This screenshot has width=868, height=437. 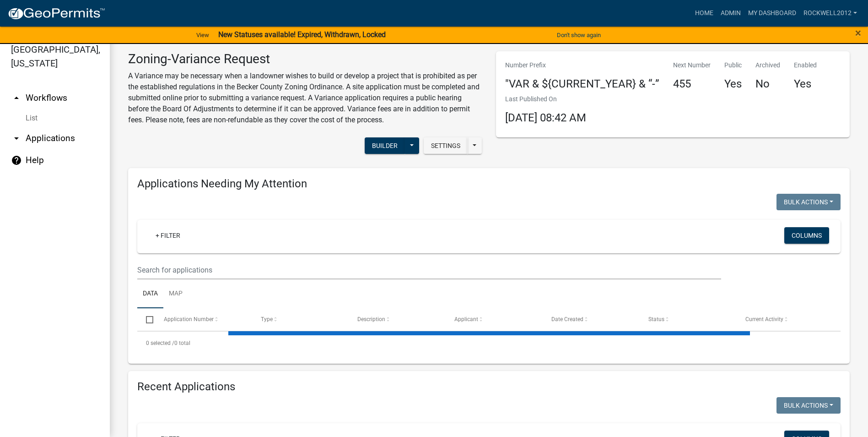 What do you see at coordinates (168, 235) in the screenshot?
I see `a: + Filter` at bounding box center [168, 235].